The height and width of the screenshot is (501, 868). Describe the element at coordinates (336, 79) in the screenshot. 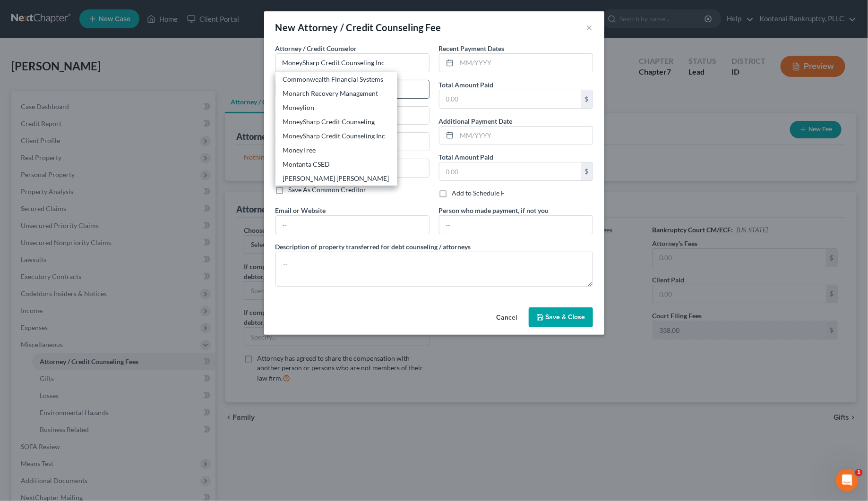

I see `div: Commonwealth Financial Systems` at that location.